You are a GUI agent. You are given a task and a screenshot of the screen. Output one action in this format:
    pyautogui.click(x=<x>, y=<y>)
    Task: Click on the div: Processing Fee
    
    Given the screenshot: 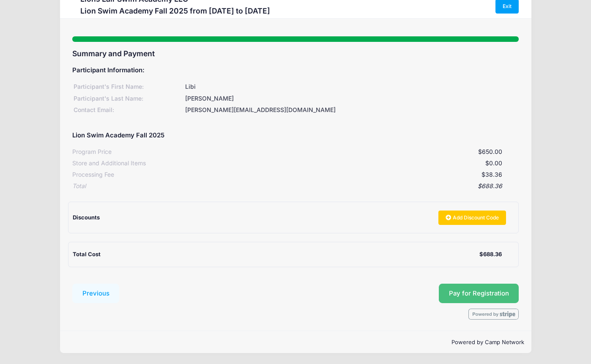 What is the action you would take?
    pyautogui.click(x=93, y=174)
    